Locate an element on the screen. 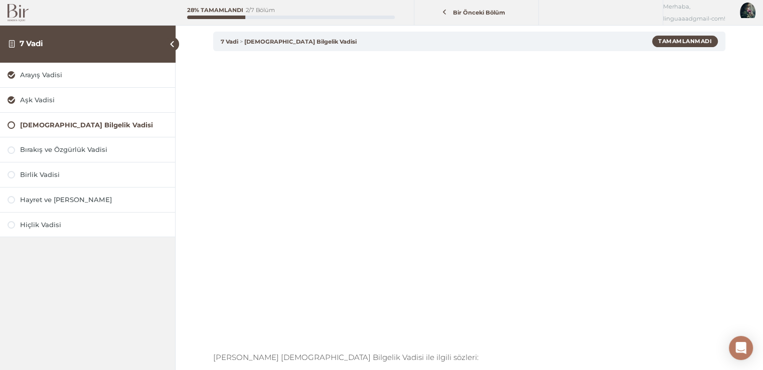 The height and width of the screenshot is (370, 763). a: Arayış Vadisi is located at coordinates (87, 75).